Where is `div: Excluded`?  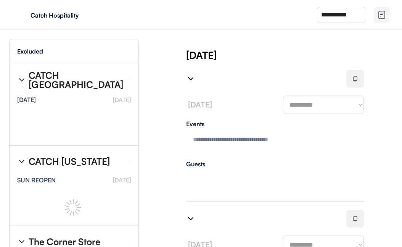
div: Excluded is located at coordinates (30, 51).